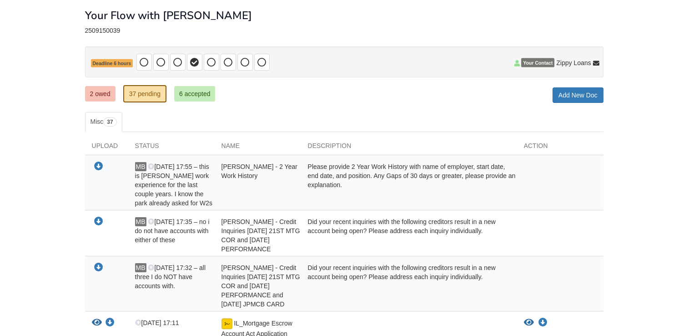 The width and height of the screenshot is (688, 336). What do you see at coordinates (106, 148) in the screenshot?
I see `div: Upload` at bounding box center [106, 148].